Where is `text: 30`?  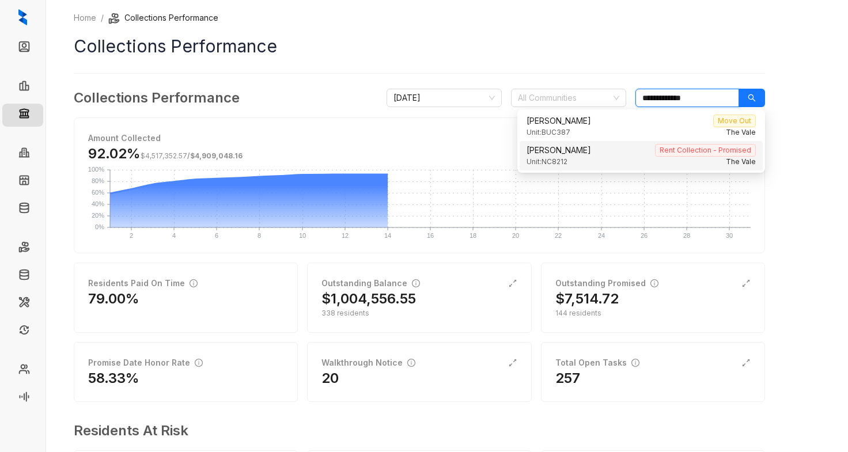 text: 30 is located at coordinates (730, 236).